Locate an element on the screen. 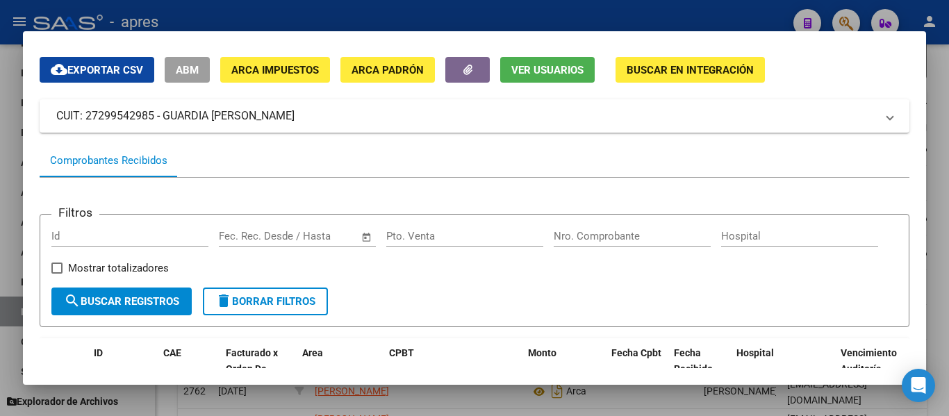  span: Borrar Filtros is located at coordinates (265, 301).